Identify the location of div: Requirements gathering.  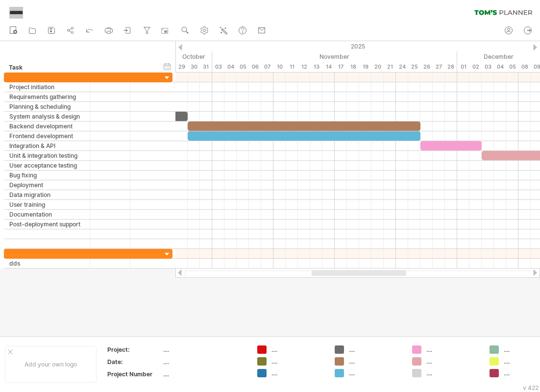
(47, 96).